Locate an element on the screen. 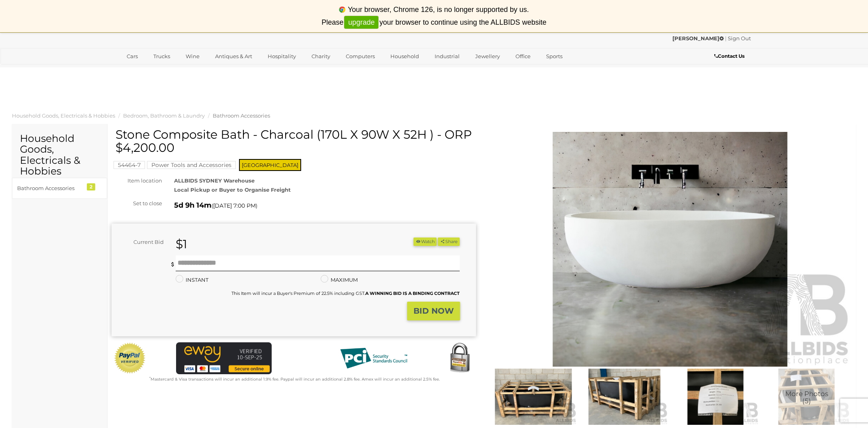  div: Item location is located at coordinates (137, 180).